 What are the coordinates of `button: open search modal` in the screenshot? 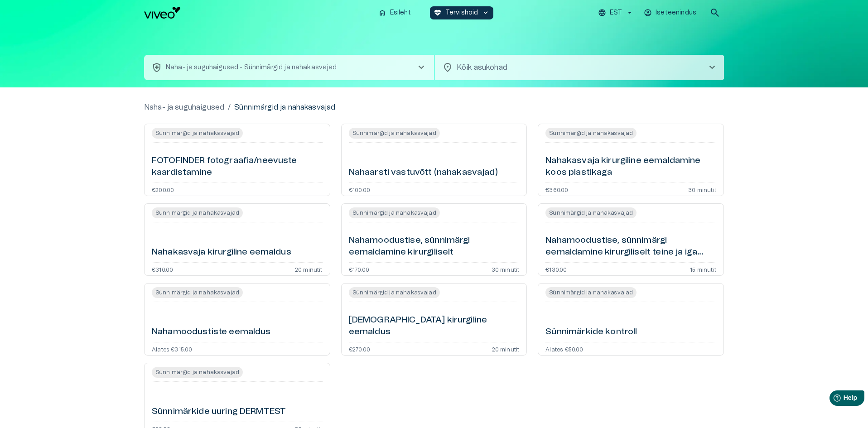 It's located at (715, 12).